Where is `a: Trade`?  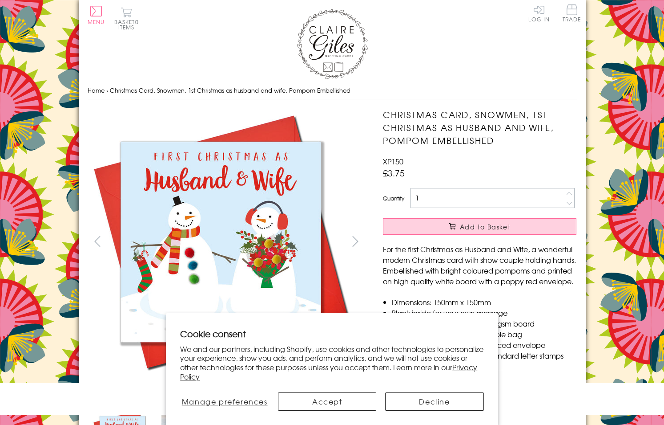
a: Trade is located at coordinates (572, 14).